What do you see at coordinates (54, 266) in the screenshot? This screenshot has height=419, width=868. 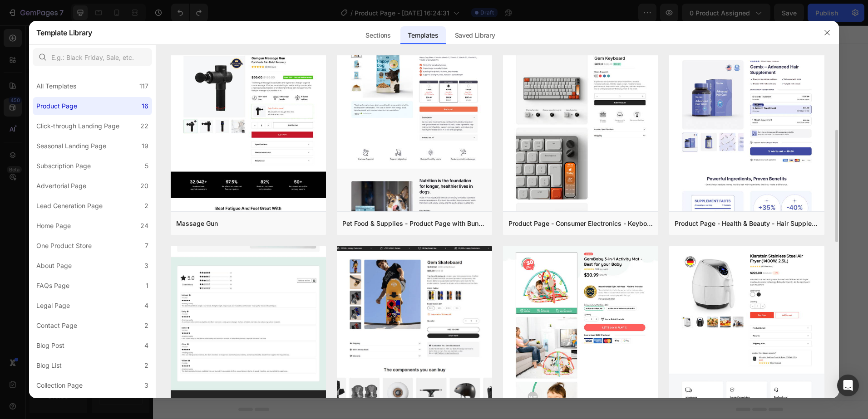 I see `div: About Page` at bounding box center [54, 266].